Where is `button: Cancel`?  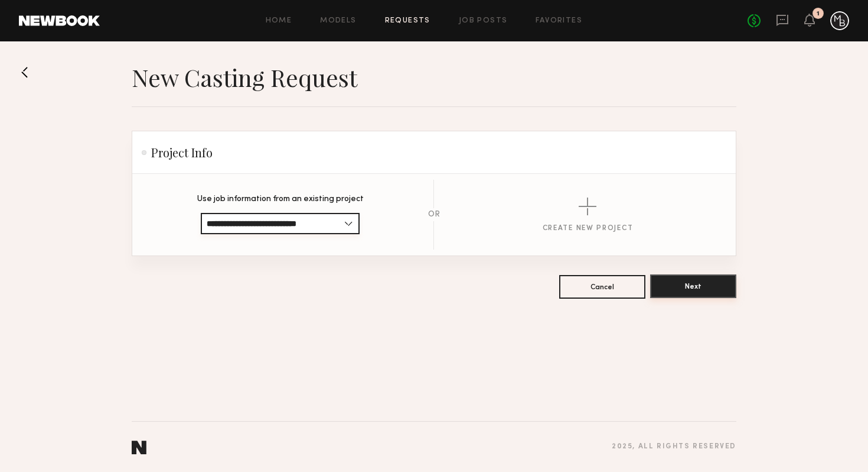
button: Cancel is located at coordinates (603, 287).